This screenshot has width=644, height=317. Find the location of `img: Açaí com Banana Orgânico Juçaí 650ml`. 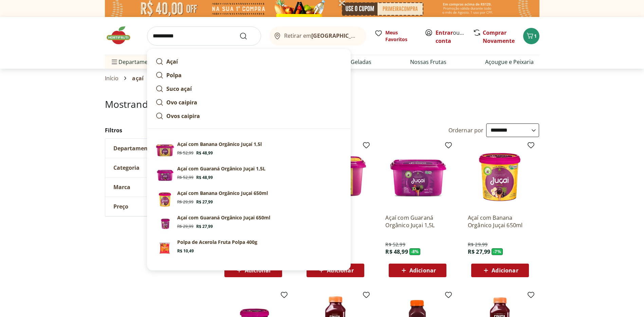

img: Açaí com Banana Orgânico Juçaí 650ml is located at coordinates (166, 199).